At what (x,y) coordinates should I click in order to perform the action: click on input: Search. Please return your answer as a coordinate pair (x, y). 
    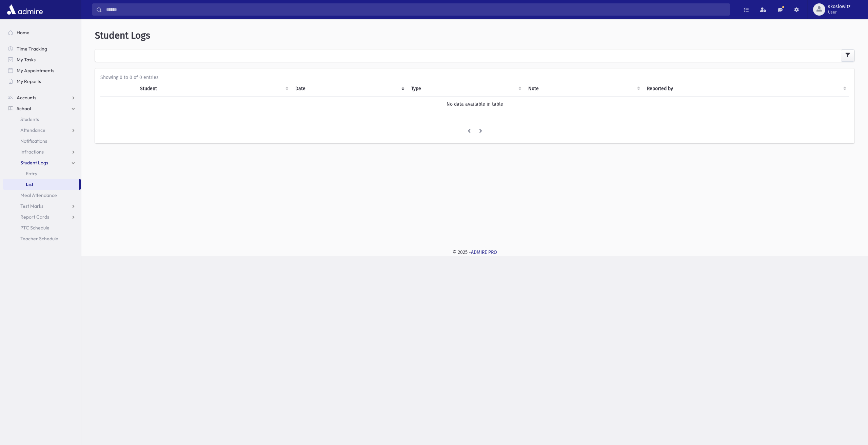
    Looking at the image, I should click on (416, 10).